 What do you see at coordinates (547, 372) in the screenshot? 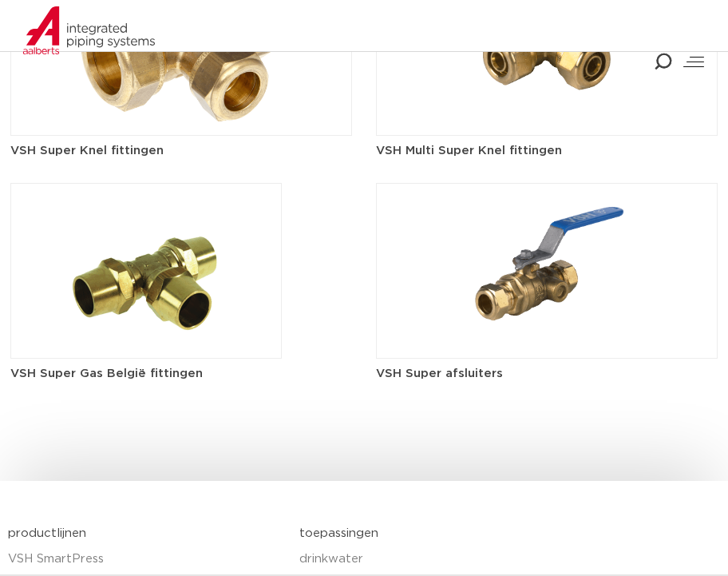
I see `h5: VSH Super afsluiters` at bounding box center [547, 372].